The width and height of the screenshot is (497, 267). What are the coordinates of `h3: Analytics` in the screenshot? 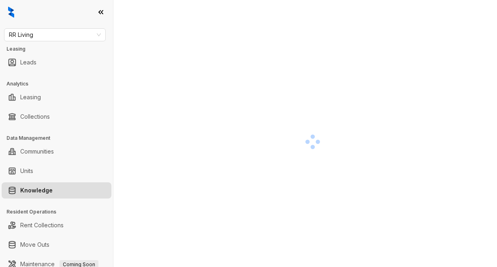 It's located at (60, 84).